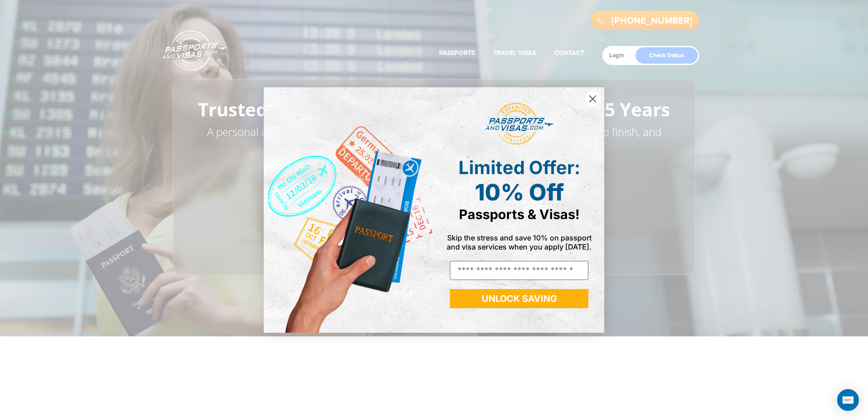  Describe the element at coordinates (519, 298) in the screenshot. I see `button: UNLOCK SAVING` at that location.